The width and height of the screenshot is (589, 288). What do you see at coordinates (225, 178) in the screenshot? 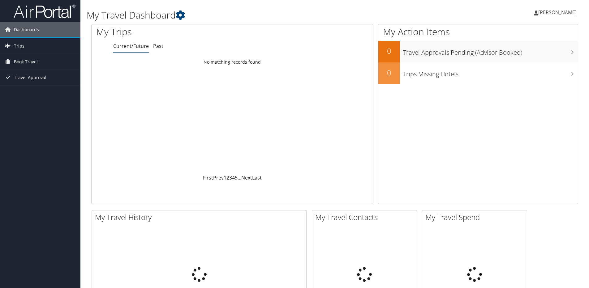
I see `a: 1` at bounding box center [225, 178].